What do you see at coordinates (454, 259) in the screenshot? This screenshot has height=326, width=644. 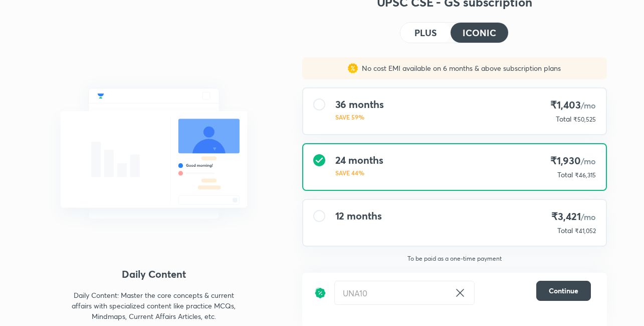 I see `p: To be paid as a one-time payment` at bounding box center [454, 259].